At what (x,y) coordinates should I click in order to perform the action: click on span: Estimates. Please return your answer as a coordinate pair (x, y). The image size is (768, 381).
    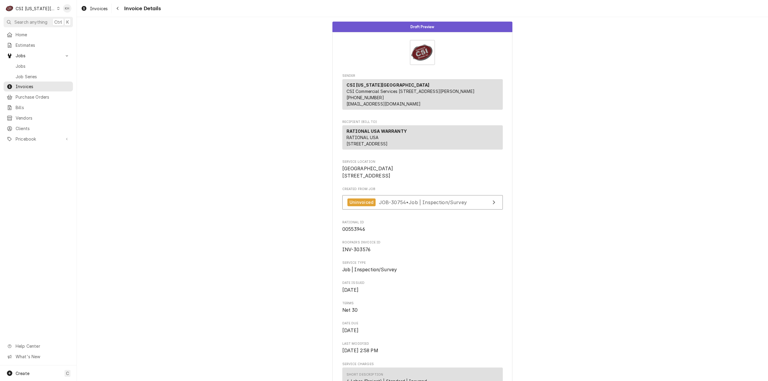
    Looking at the image, I should click on (43, 45).